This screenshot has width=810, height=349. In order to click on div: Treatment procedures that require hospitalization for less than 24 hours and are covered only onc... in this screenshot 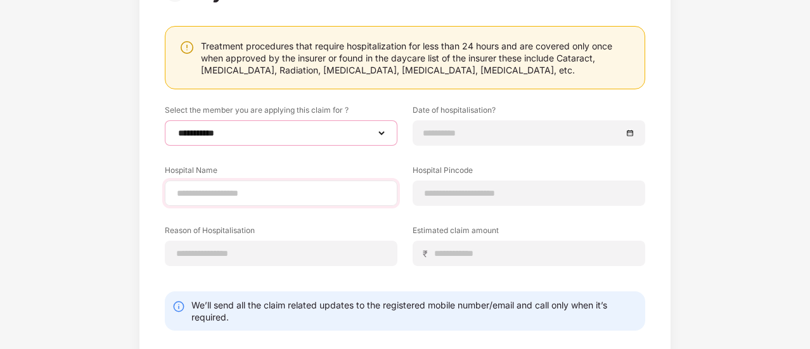, I will do `click(417, 58)`.